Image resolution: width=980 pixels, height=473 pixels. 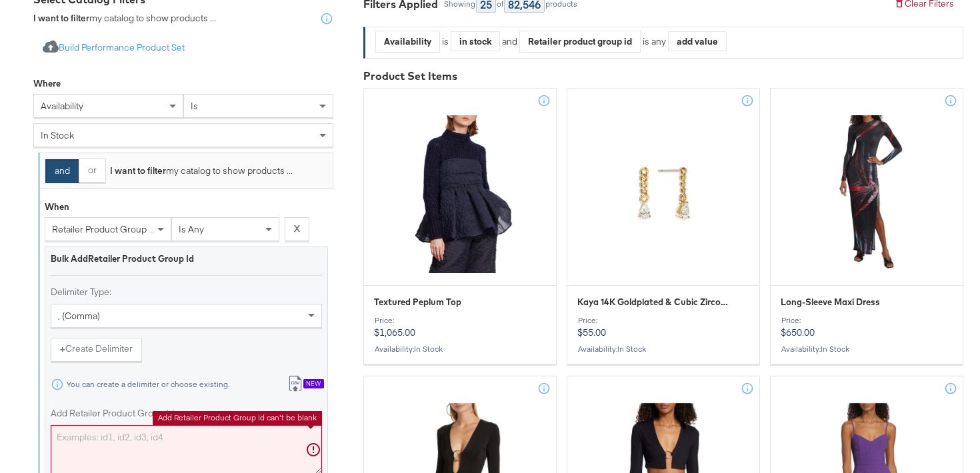 What do you see at coordinates (663, 76) in the screenshot?
I see `div: Product Set Items` at bounding box center [663, 76].